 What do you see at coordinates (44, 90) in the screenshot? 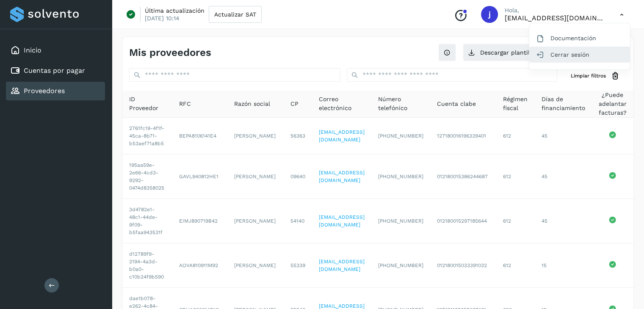
I see `a: Proveedores` at bounding box center [44, 90].